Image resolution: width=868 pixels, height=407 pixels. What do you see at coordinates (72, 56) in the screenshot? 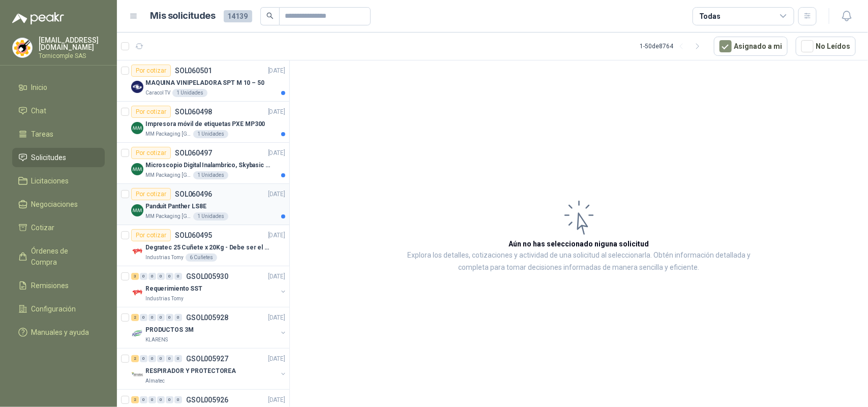
I see `p: Tornicomple SAS` at bounding box center [72, 56].